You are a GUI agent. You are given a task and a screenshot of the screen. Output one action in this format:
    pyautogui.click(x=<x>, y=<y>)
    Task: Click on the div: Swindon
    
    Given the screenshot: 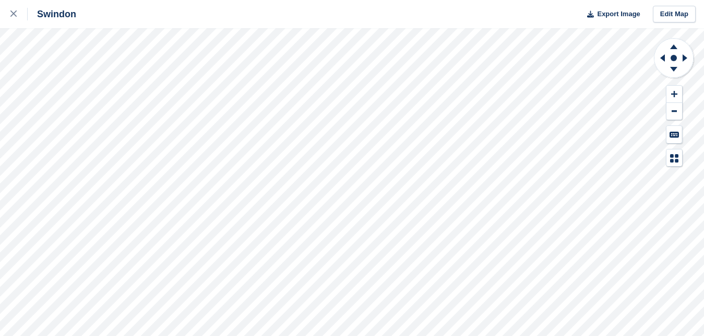 What is the action you would take?
    pyautogui.click(x=52, y=14)
    